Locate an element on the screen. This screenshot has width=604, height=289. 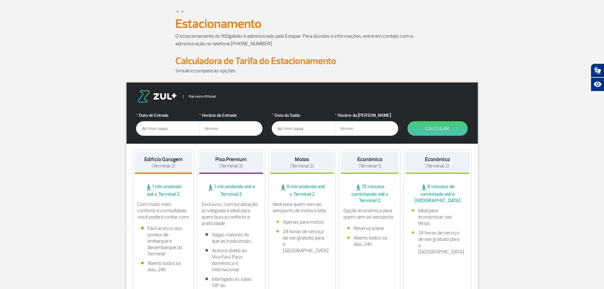
span: (Terminal 1) is located at coordinates (370, 166).